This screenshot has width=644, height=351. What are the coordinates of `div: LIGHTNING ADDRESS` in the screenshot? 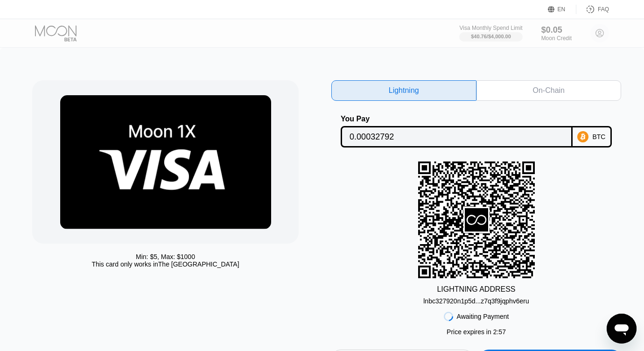 It's located at (476, 290).